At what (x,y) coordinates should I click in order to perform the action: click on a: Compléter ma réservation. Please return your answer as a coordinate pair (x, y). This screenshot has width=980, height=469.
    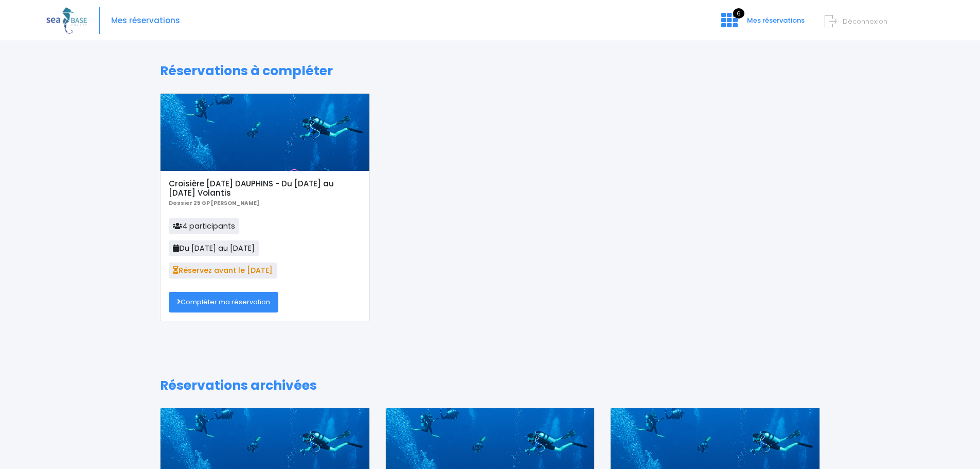
    Looking at the image, I should click on (223, 302).